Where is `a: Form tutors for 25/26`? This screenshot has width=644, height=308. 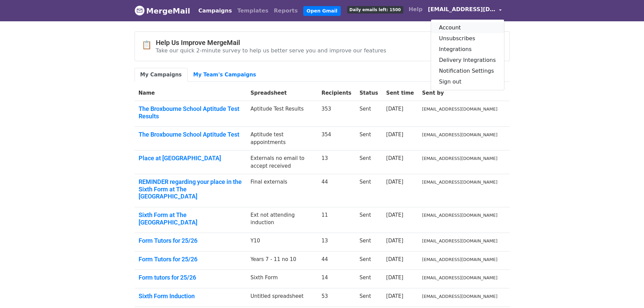
a: Form tutors for 25/26 is located at coordinates (190, 277).